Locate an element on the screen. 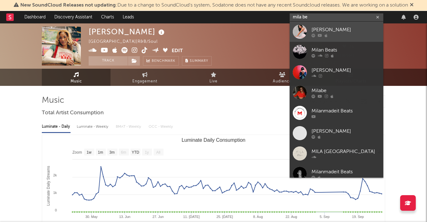 The image size is (427, 222). text: YTD is located at coordinates (135, 152).